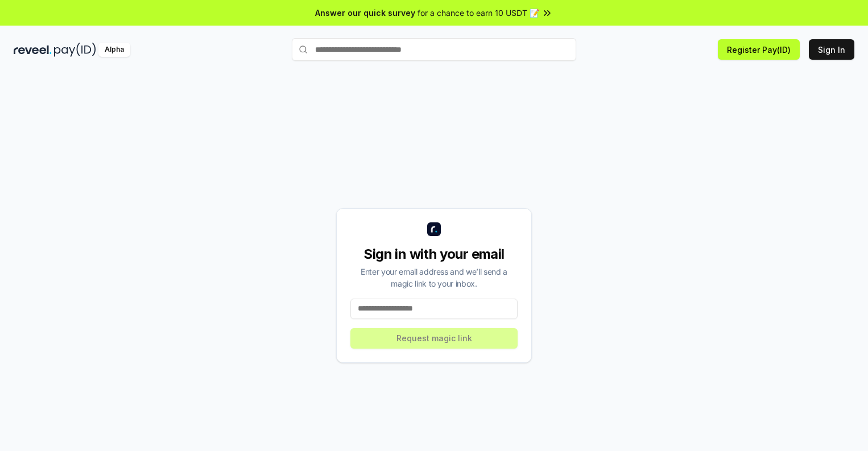 The height and width of the screenshot is (451, 868). What do you see at coordinates (434, 278) in the screenshot?
I see `div: Enter your email address and we’ll send a magic link to your inbox.` at bounding box center [434, 278].